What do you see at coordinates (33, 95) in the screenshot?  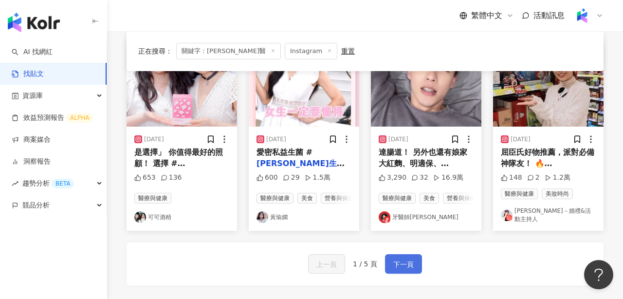 I see `span: 資源庫` at bounding box center [33, 95].